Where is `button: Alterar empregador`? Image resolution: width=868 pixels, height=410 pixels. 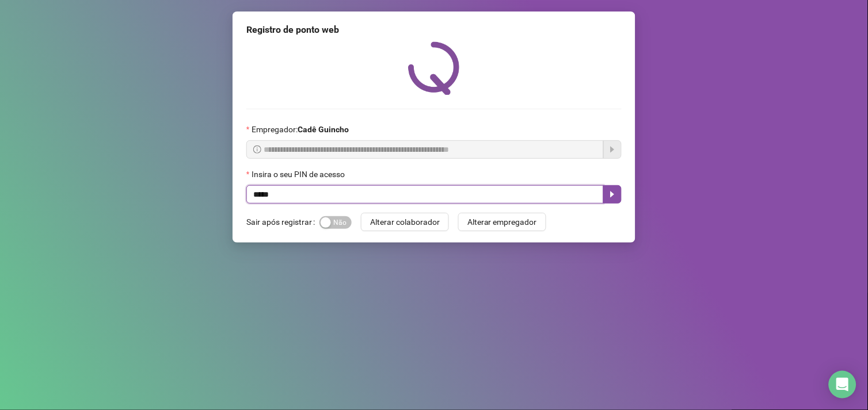 button: Alterar empregador is located at coordinates (502, 222).